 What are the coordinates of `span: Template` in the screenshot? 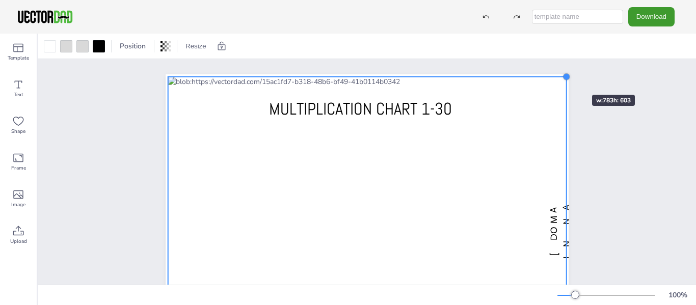 It's located at (18, 58).